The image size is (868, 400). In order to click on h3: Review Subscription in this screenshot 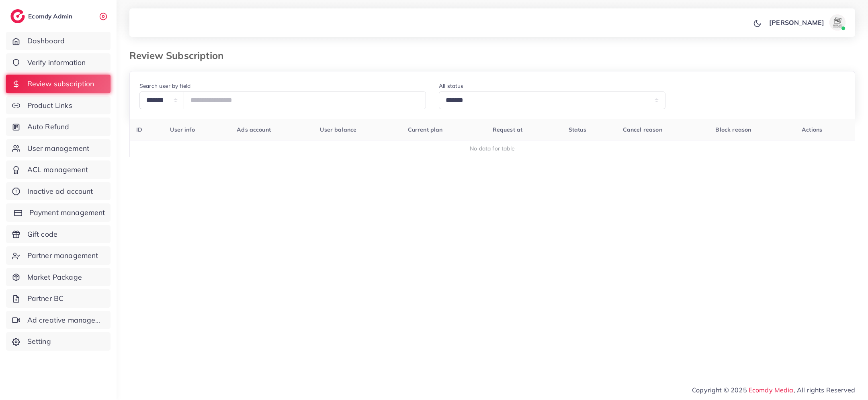, I will do `click(179, 55)`.